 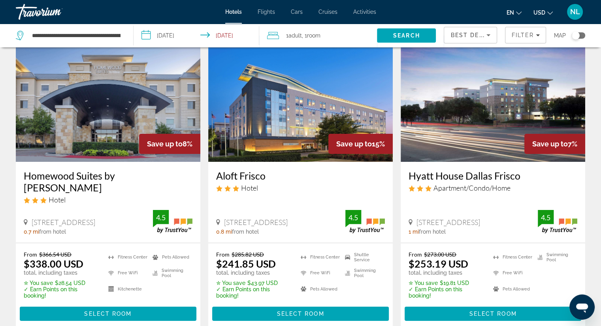 I want to click on img: Aloft Frisco, so click(x=300, y=99).